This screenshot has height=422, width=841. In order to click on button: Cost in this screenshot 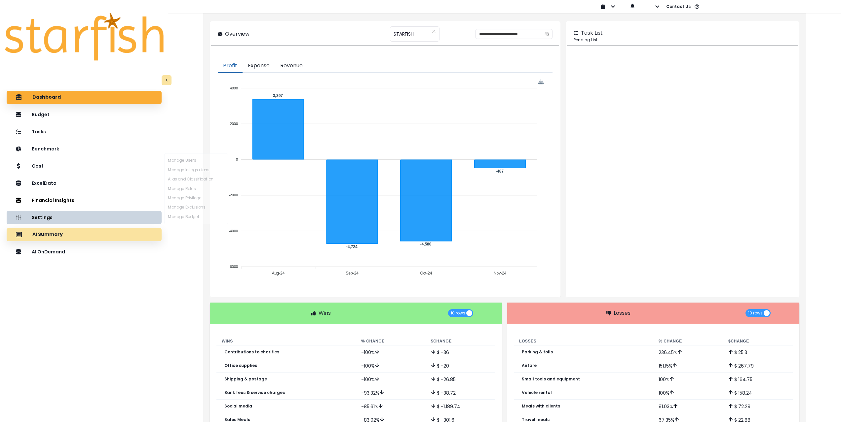, I will do `click(84, 166)`.